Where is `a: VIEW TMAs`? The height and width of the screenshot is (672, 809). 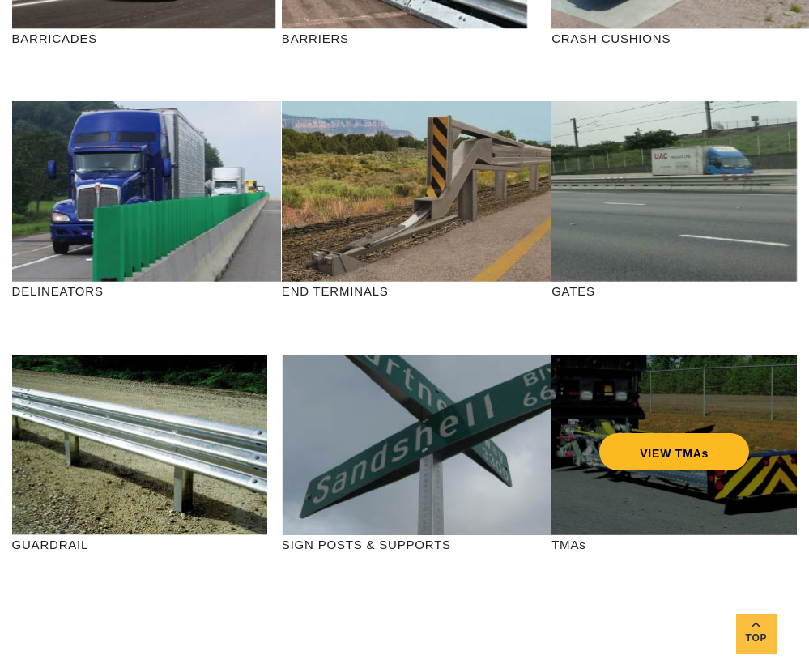 a: VIEW TMAs is located at coordinates (674, 452).